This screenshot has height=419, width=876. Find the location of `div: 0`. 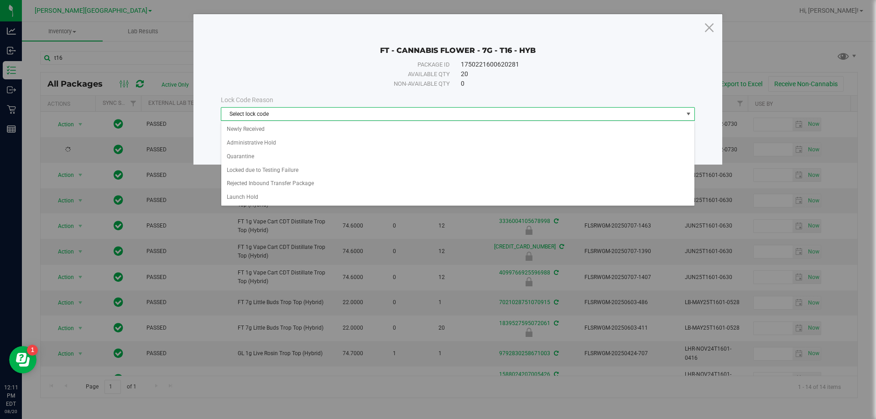

div: 0 is located at coordinates (567, 83).